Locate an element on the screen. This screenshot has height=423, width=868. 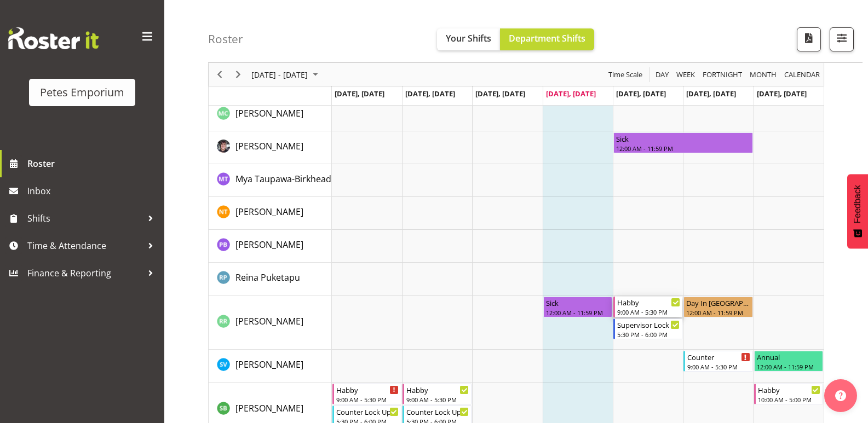
div: Ruth Robertson-Taylor"s event - Supervisor Lock Up Begin From Friday, August 29, 2025 at 5:30:00 ... is located at coordinates (648, 329).